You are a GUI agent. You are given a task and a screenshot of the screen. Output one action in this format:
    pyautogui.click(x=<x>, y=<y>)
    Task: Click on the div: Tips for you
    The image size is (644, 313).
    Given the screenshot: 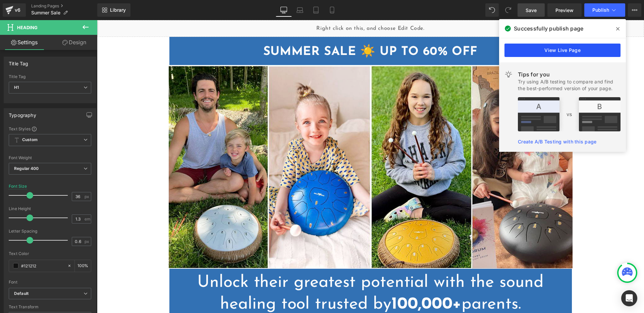 What is the action you would take?
    pyautogui.click(x=569, y=75)
    